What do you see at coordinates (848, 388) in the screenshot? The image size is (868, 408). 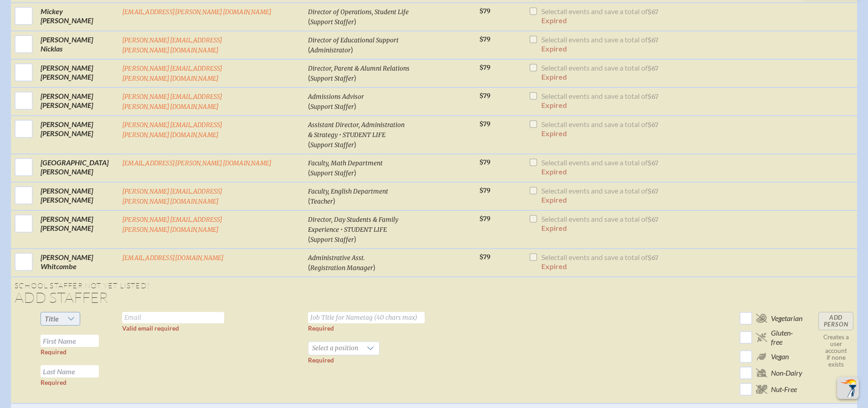 I see `button: Scroll Top` at bounding box center [848, 388].